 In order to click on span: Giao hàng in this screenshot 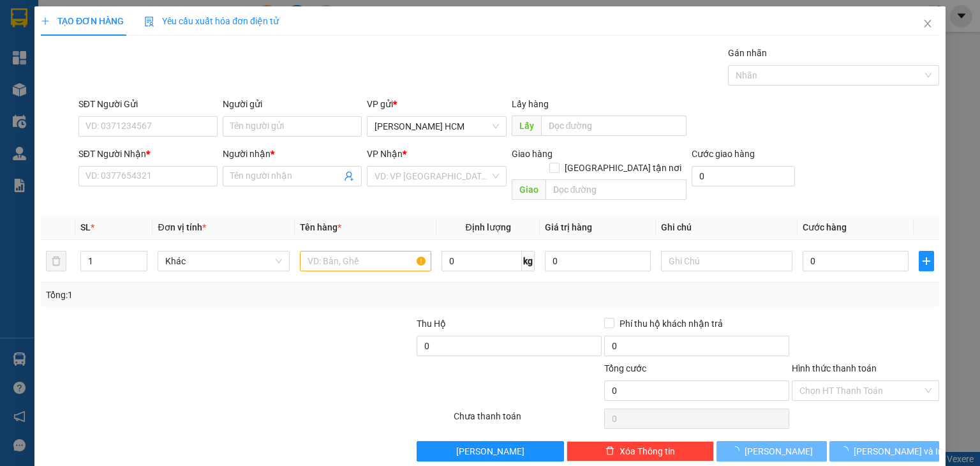, I will do `click(532, 154)`.